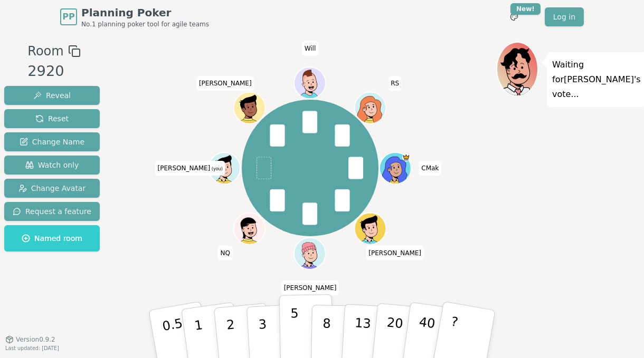 Image resolution: width=644 pixels, height=358 pixels. Describe the element at coordinates (52, 188) in the screenshot. I see `span: Change Avatar` at that location.